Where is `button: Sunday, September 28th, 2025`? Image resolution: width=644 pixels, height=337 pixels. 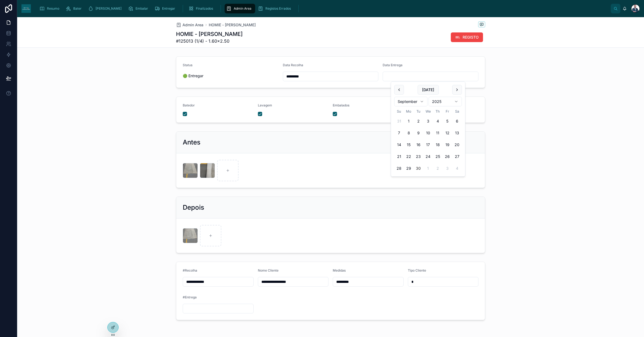
button: Sunday, September 28th, 2025 is located at coordinates (399, 168).